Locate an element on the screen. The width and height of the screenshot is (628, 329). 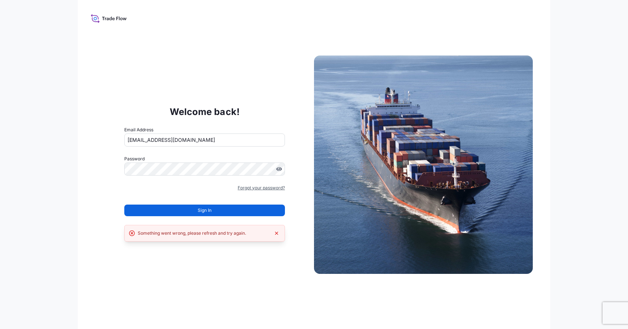
button: Sign In is located at coordinates (204, 211).